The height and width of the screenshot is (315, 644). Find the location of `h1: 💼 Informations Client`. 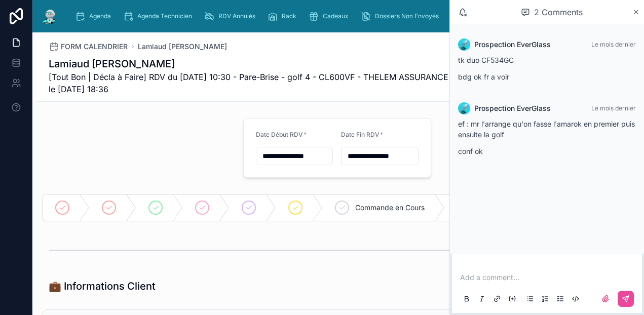

h1: 💼 Informations Client is located at coordinates (102, 286).